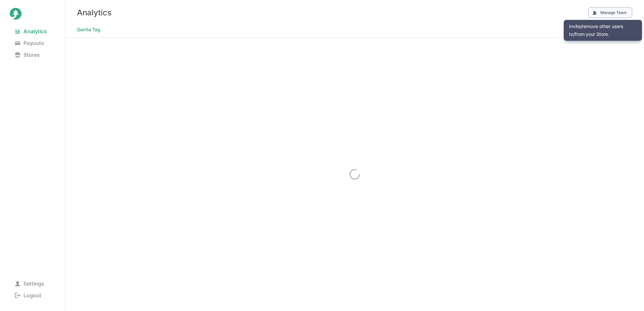 The image size is (644, 311). I want to click on button: Manage Team, so click(611, 13).